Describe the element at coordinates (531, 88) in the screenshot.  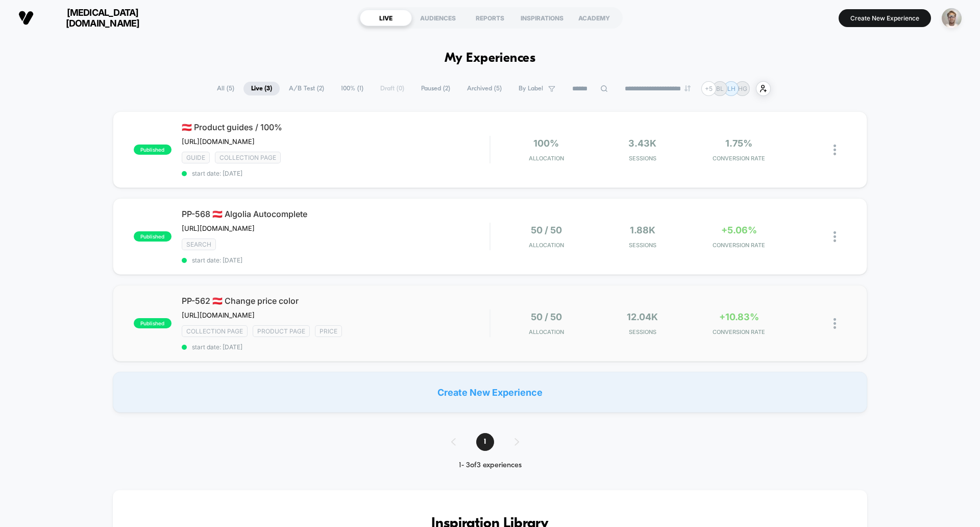
I see `span: By Label` at that location.